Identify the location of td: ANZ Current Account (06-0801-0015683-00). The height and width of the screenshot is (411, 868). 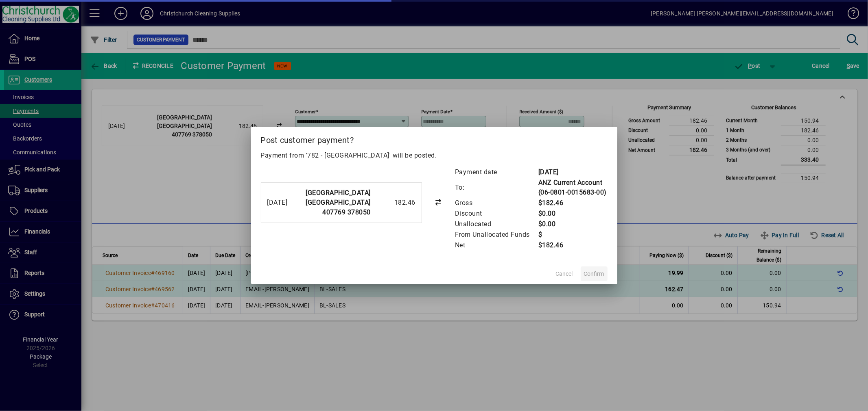
(573, 188).